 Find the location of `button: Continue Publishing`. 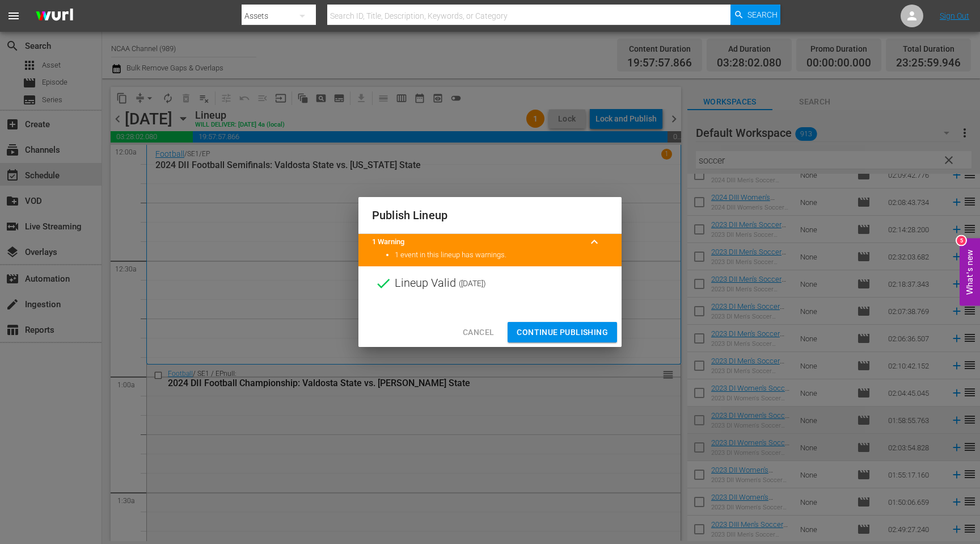

button: Continue Publishing is located at coordinates (562, 332).